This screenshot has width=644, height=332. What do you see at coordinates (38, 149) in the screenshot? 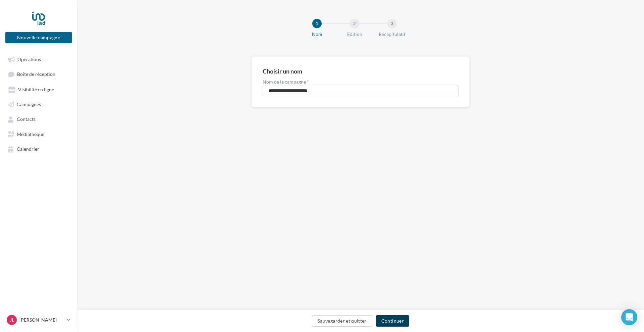
I see `a: Calendrier` at bounding box center [38, 149].